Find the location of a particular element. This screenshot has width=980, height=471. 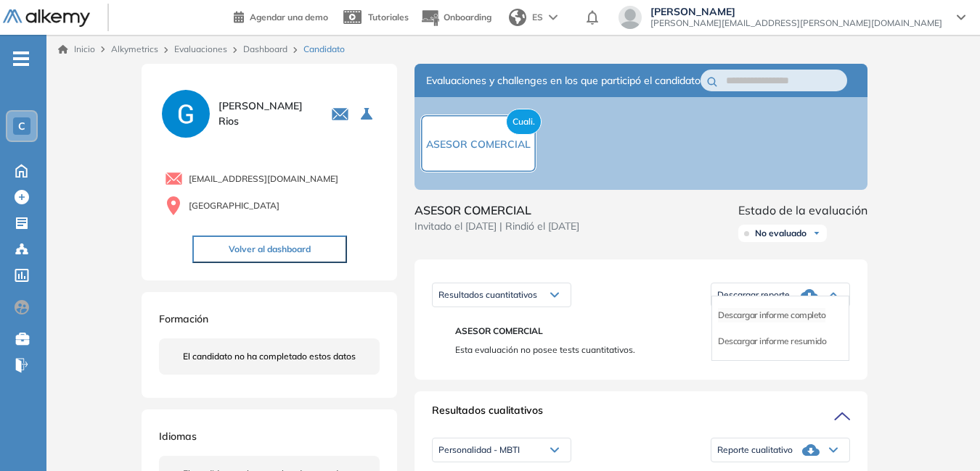

a: Dashboard is located at coordinates (265, 48).